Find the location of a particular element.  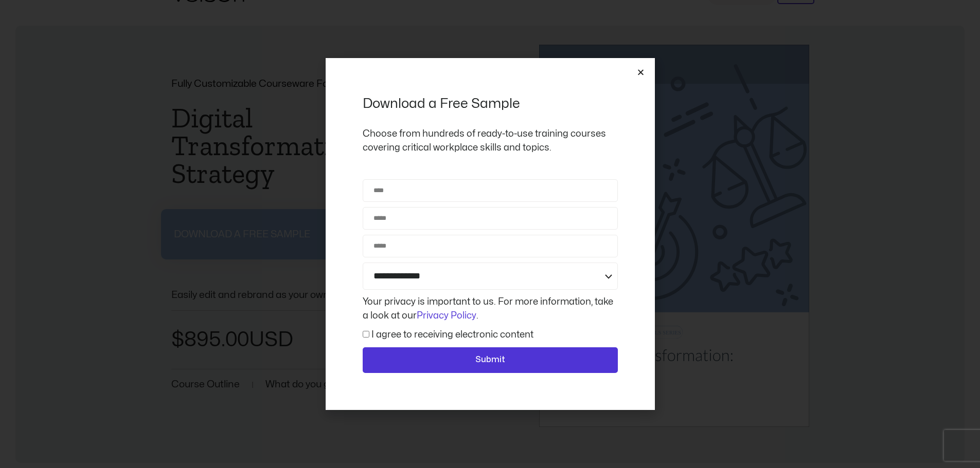

label: I agree to receiving electronic content is located at coordinates (452, 335).